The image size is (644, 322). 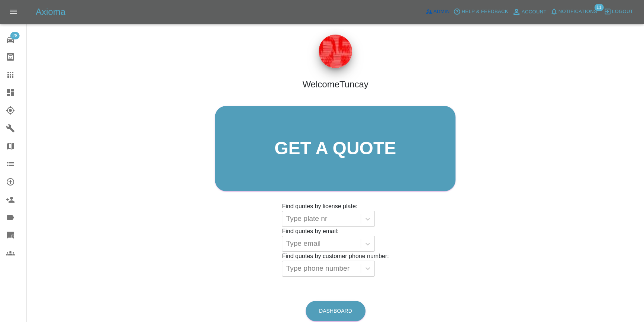 I want to click on a: Get a quote, so click(x=335, y=148).